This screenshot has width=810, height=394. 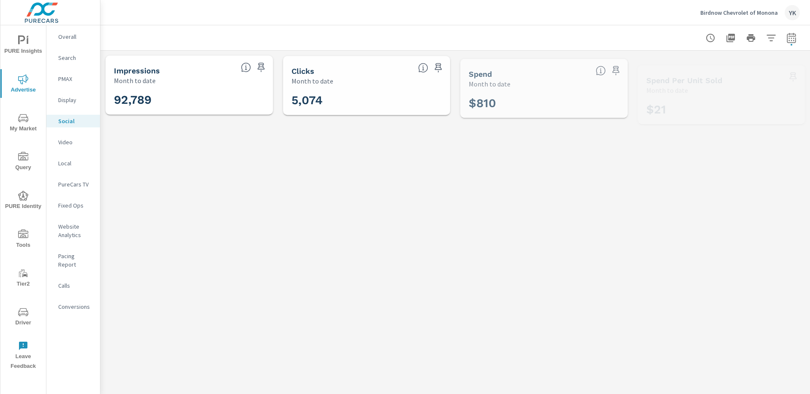 What do you see at coordinates (684, 80) in the screenshot?
I see `h5: Spend Per Unit Sold` at bounding box center [684, 80].